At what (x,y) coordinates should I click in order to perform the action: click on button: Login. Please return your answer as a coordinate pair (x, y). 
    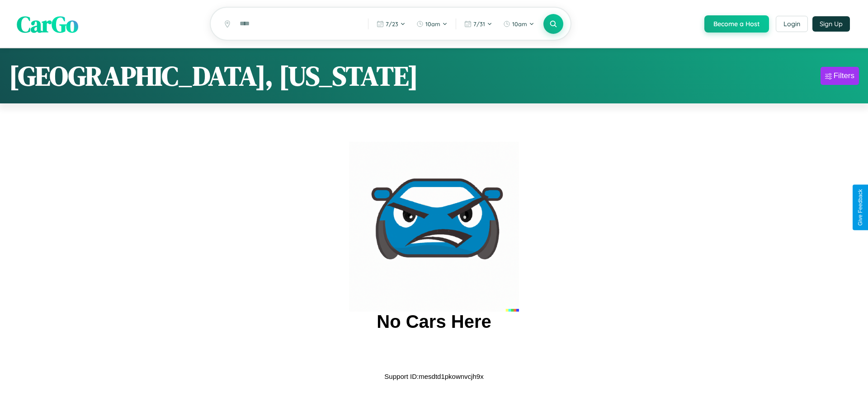
    Looking at the image, I should click on (792, 24).